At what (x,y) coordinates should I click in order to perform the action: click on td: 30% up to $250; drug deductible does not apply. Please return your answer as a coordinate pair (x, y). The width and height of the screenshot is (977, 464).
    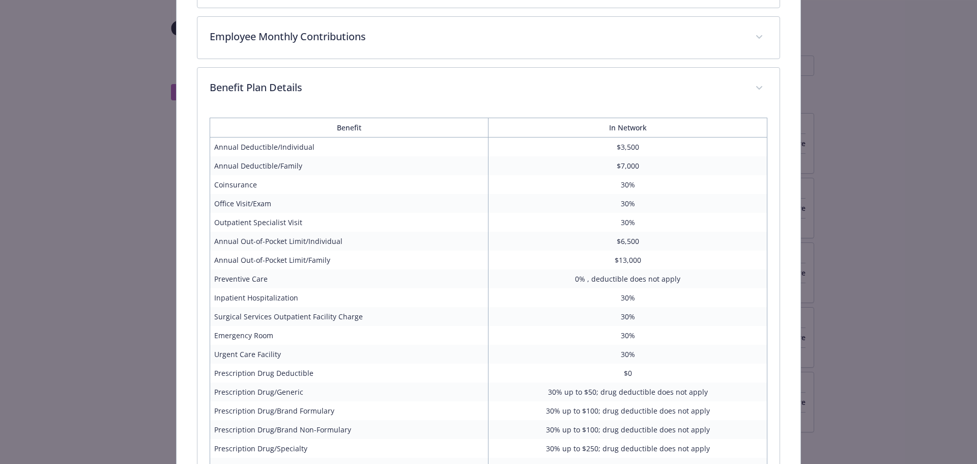
    Looking at the image, I should click on (628, 448).